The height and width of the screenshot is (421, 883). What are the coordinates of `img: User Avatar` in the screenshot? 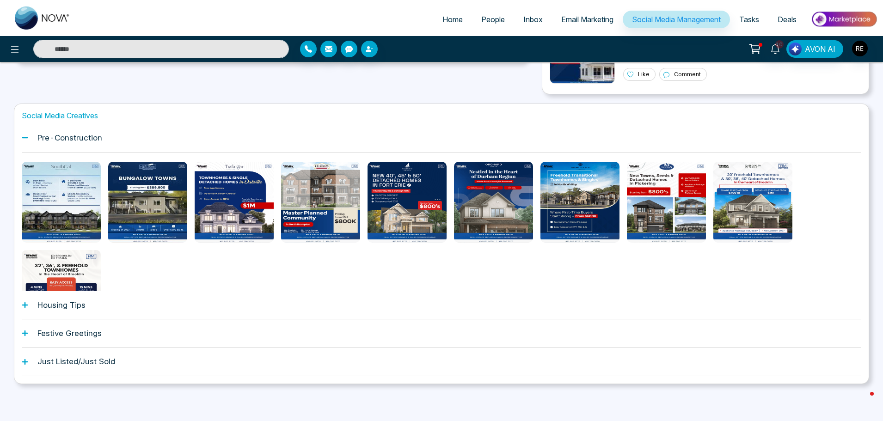 It's located at (860, 49).